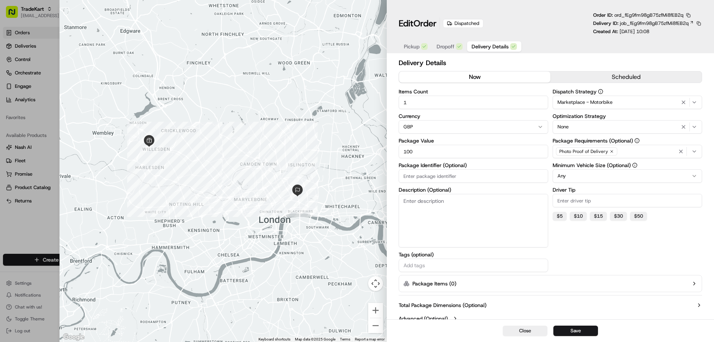  What do you see at coordinates (463, 23) in the screenshot?
I see `div: Dispatched` at bounding box center [463, 23].